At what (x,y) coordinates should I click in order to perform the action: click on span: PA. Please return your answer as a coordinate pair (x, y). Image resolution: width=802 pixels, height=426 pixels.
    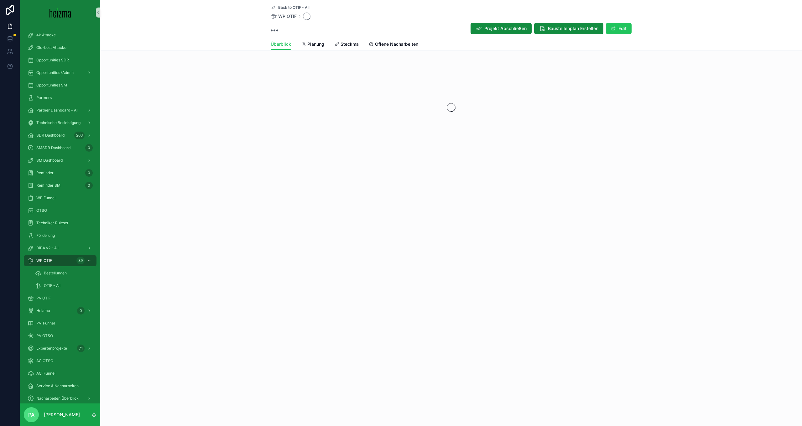
    Looking at the image, I should click on (31, 415).